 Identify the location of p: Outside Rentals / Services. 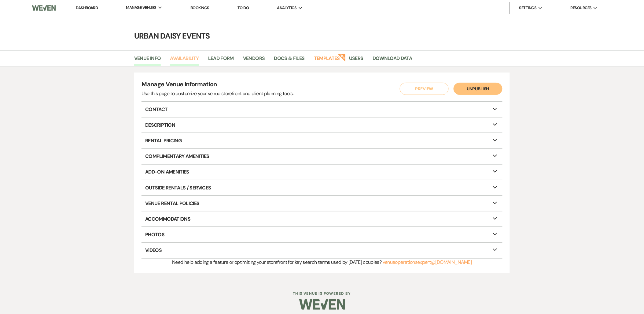
(322, 188).